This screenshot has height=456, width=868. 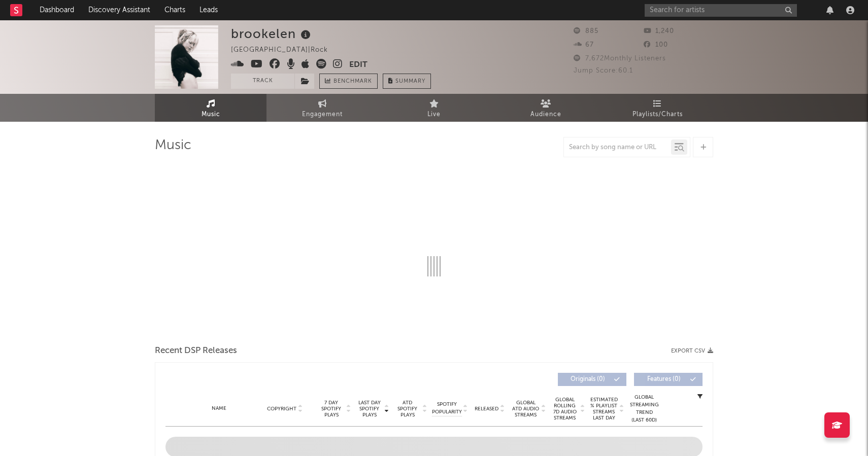 What do you see at coordinates (323, 115) in the screenshot?
I see `span: Engagement` at bounding box center [323, 115].